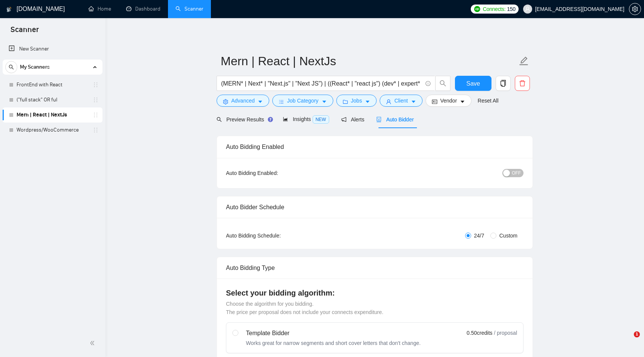 This screenshot has height=357, width=644. I want to click on span: Save, so click(473, 83).